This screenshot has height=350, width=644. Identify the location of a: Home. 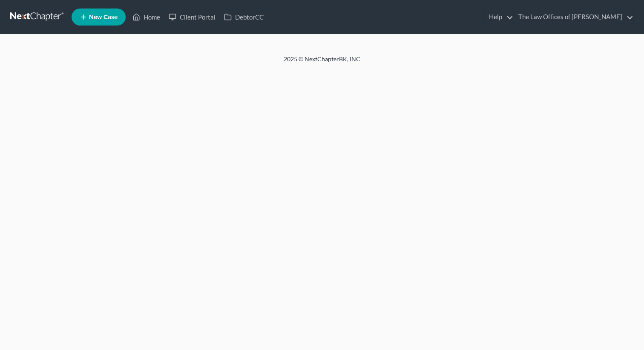
(146, 17).